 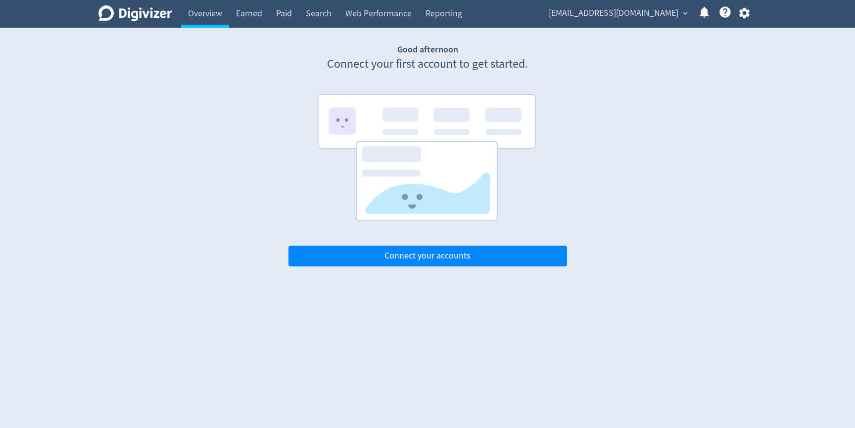 What do you see at coordinates (427, 256) in the screenshot?
I see `a: Connect your accounts` at bounding box center [427, 256].